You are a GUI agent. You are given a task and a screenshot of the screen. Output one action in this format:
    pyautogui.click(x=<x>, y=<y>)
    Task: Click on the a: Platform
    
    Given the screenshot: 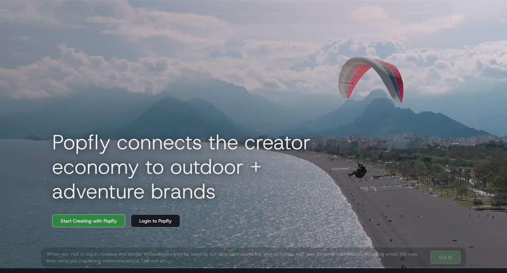 What is the action you would take?
    pyautogui.click(x=217, y=13)
    